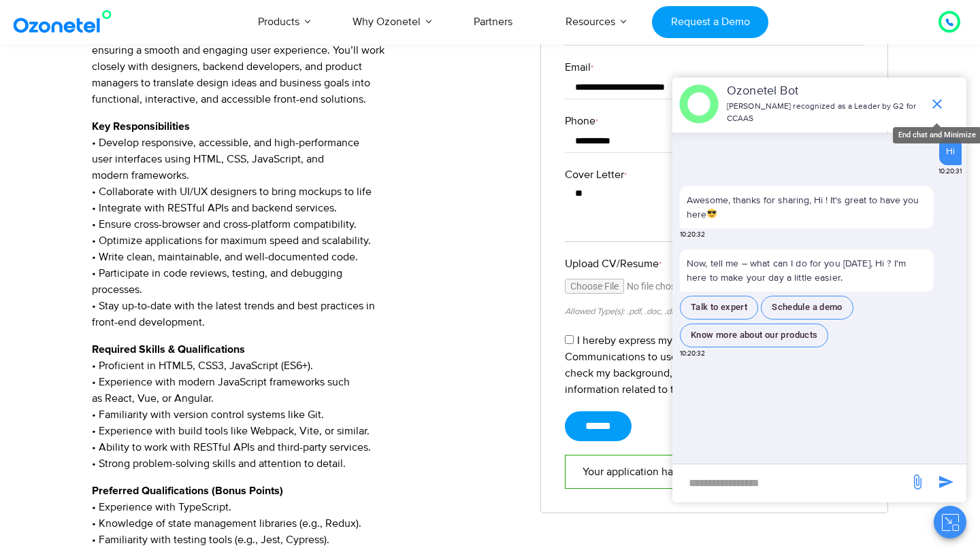  Describe the element at coordinates (754, 336) in the screenshot. I see `button: Know more about our products` at that location.